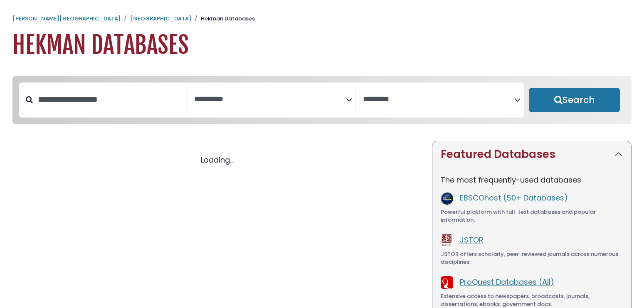 This screenshot has height=308, width=644. Describe the element at coordinates (507, 282) in the screenshot. I see `a: ProQuest Databases (All)` at that location.